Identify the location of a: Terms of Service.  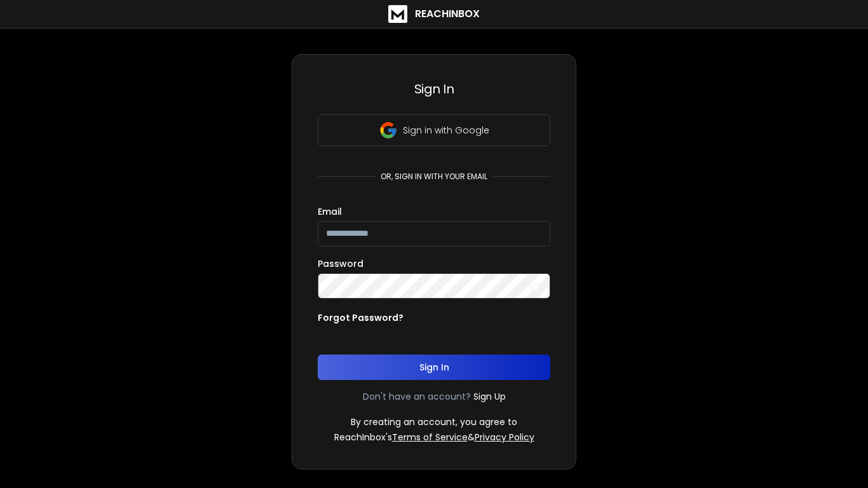
(430, 438).